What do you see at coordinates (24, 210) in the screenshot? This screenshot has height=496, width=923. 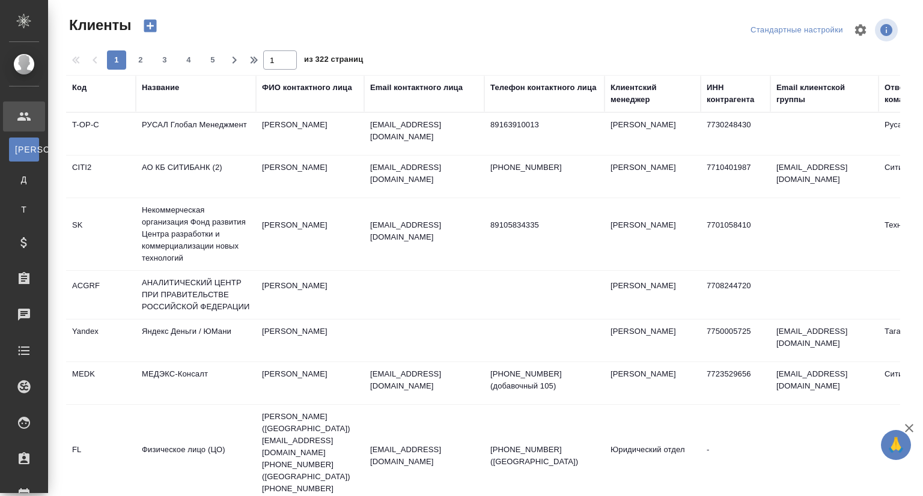 I see `a: Т` at bounding box center [24, 210].